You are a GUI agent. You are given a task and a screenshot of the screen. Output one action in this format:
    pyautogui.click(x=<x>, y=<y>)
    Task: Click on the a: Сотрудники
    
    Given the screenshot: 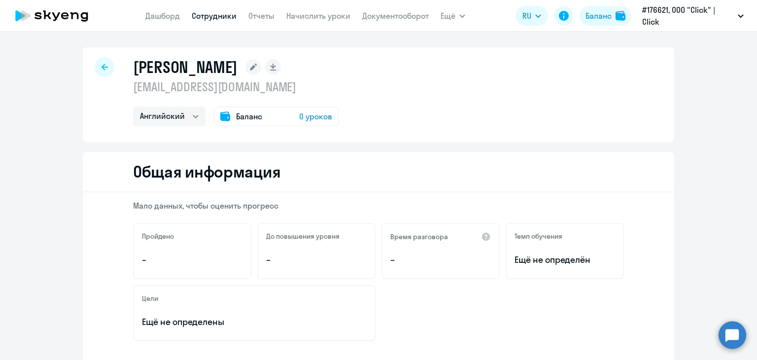 What is the action you would take?
    pyautogui.click(x=214, y=16)
    